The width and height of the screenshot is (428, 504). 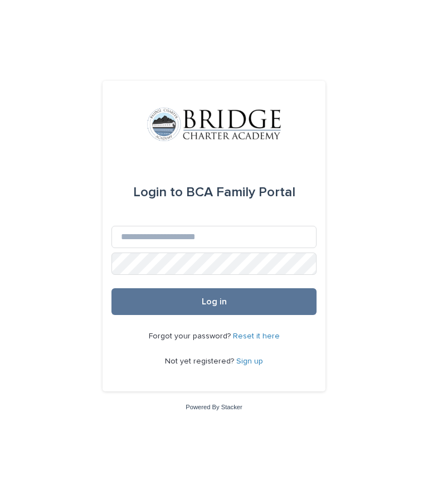 What do you see at coordinates (249, 361) in the screenshot?
I see `a: Sign up` at bounding box center [249, 361].